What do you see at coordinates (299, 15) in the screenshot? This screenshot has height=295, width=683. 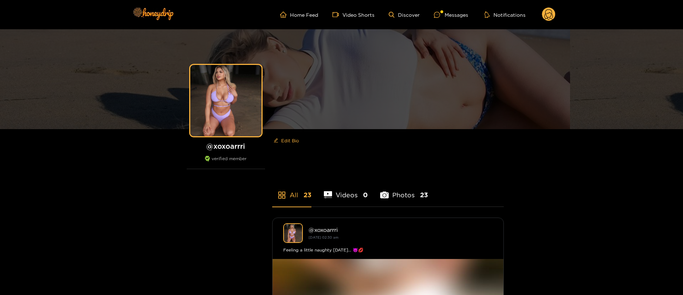 I see `a: Home Feed` at bounding box center [299, 15].